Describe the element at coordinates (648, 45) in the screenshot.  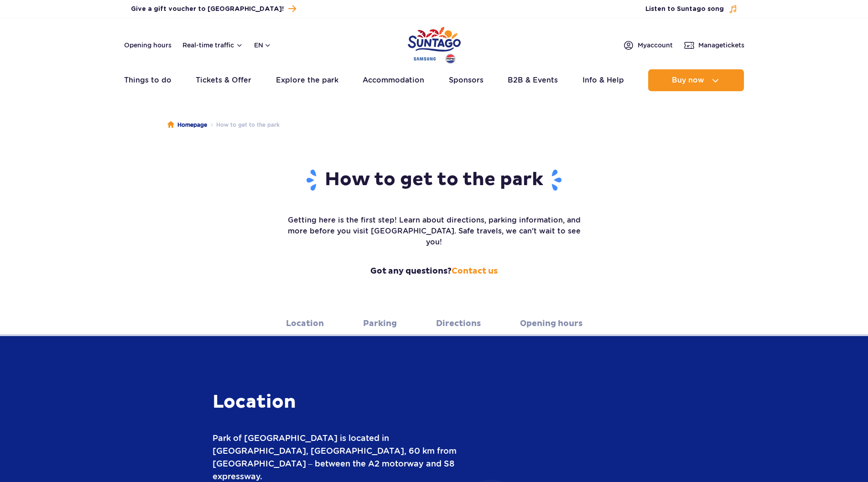
I see `a: Myaccount` at that location.